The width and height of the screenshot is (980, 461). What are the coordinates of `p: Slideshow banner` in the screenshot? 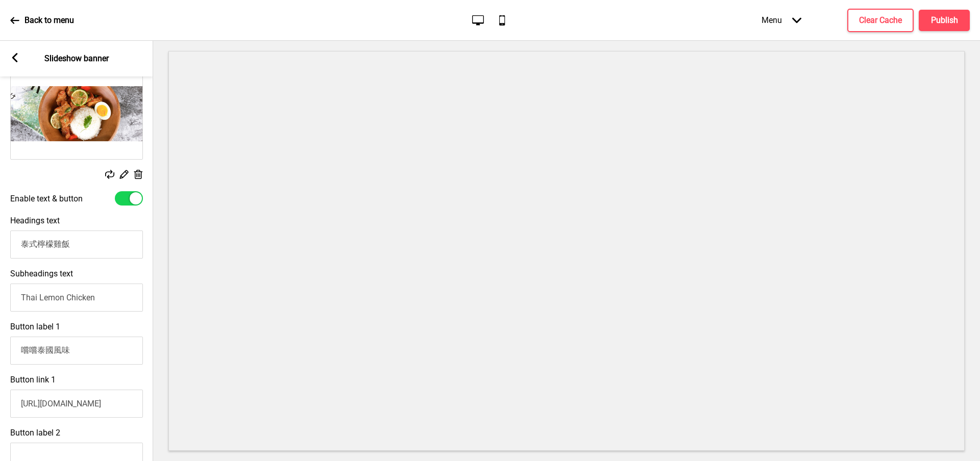 It's located at (77, 59).